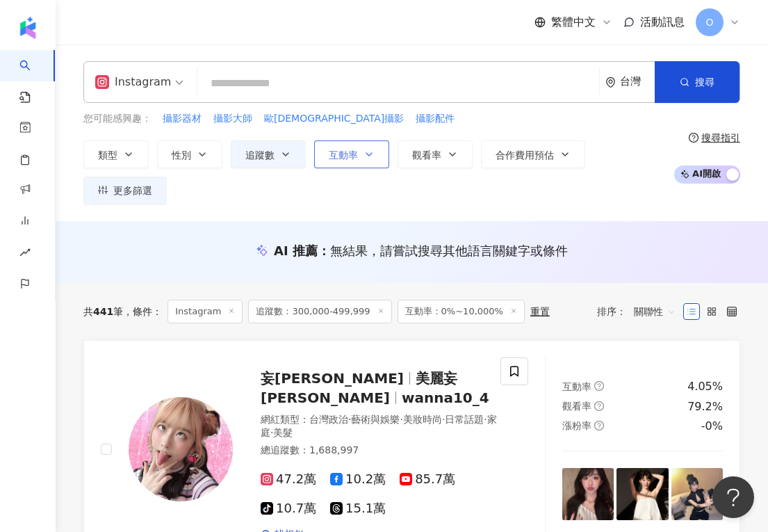 Image resolution: width=768 pixels, height=532 pixels. What do you see at coordinates (320, 312) in the screenshot?
I see `span: 追蹤數：300,000-499,999` at bounding box center [320, 312].